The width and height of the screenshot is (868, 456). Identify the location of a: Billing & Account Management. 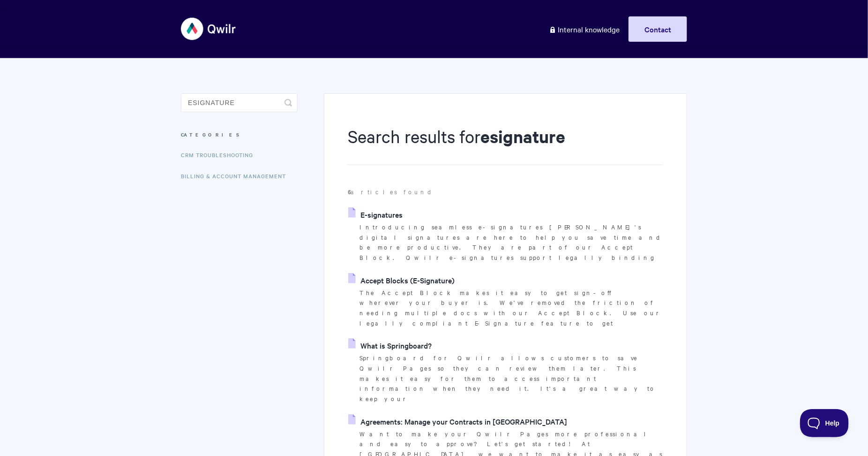
(237, 176).